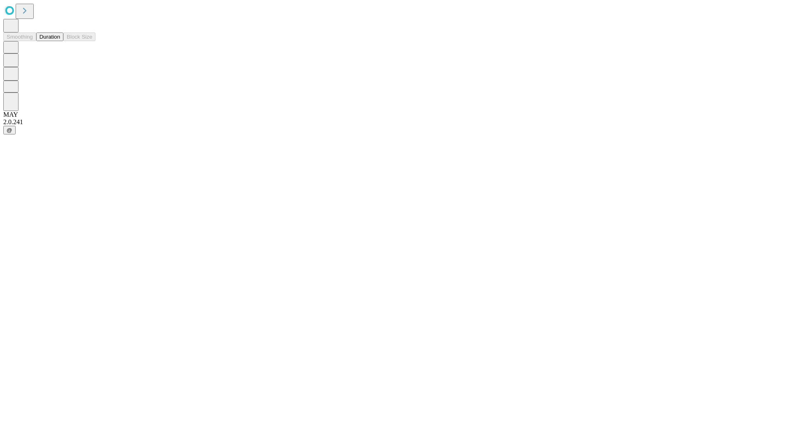  Describe the element at coordinates (395, 115) in the screenshot. I see `div: MAY` at that location.